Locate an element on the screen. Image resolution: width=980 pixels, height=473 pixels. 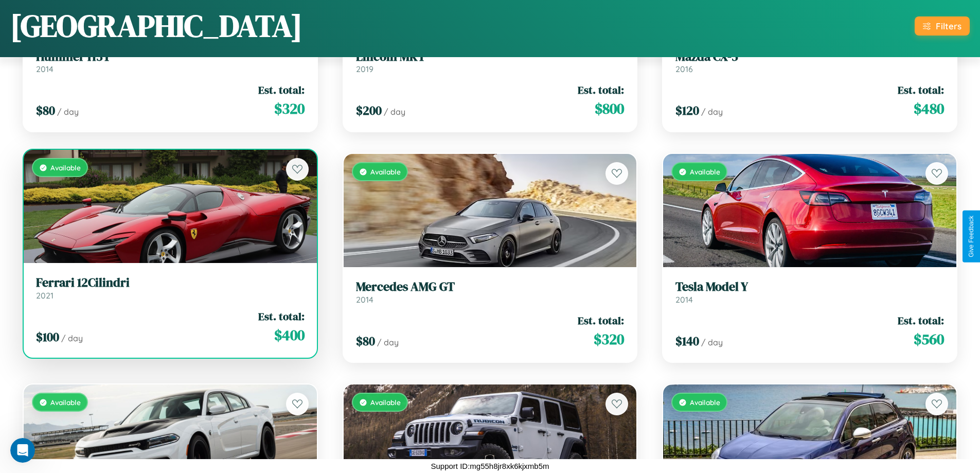
span: $ 120 is located at coordinates (688, 110).